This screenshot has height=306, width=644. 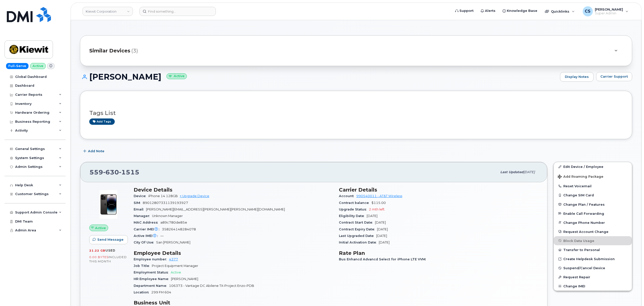 I want to click on span: Last updated, so click(x=512, y=172).